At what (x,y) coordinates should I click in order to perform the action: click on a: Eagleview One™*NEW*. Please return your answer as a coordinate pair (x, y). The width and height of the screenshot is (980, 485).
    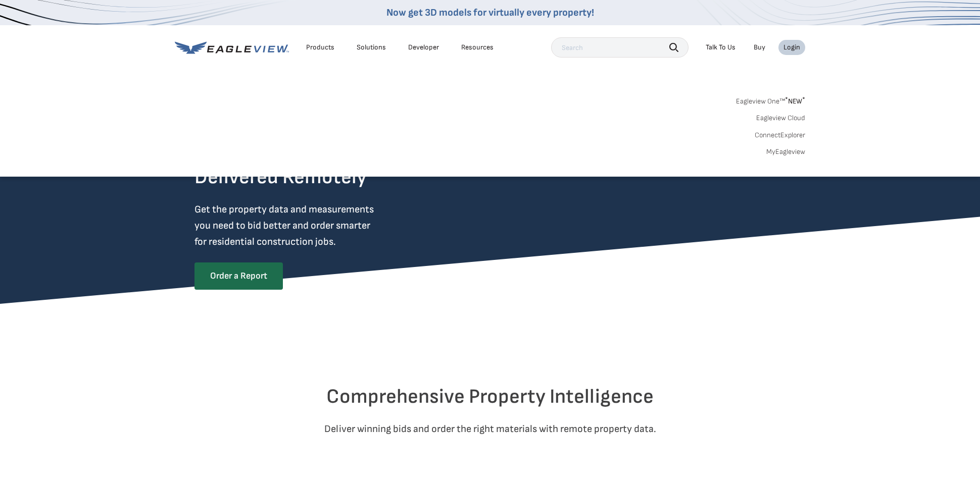
    Looking at the image, I should click on (770, 99).